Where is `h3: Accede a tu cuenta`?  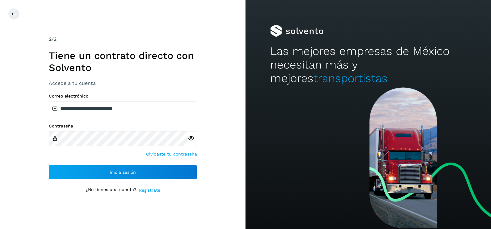 h3: Accede a tu cuenta is located at coordinates (123, 83).